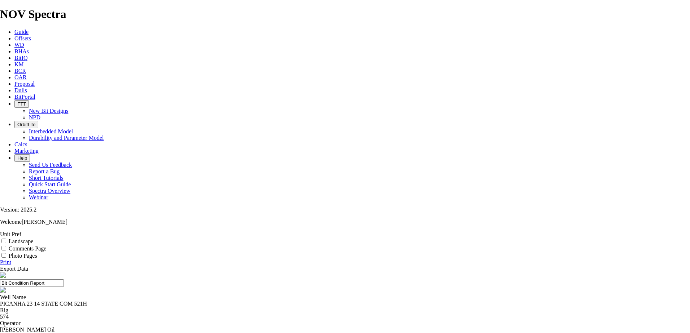 This screenshot has width=690, height=333. I want to click on span: Offsets, so click(23, 38).